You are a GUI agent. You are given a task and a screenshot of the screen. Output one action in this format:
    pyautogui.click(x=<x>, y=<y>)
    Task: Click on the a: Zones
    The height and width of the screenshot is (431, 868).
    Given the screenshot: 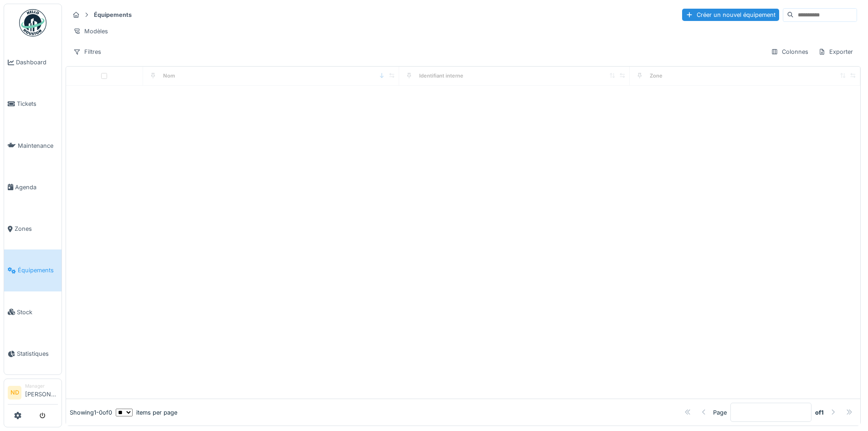 What is the action you would take?
    pyautogui.click(x=33, y=229)
    